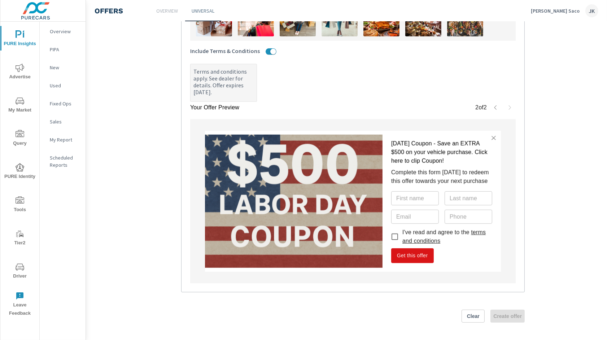 The width and height of the screenshot is (607, 340). Describe the element at coordinates (62, 31) in the screenshot. I see `div: Overview` at that location.